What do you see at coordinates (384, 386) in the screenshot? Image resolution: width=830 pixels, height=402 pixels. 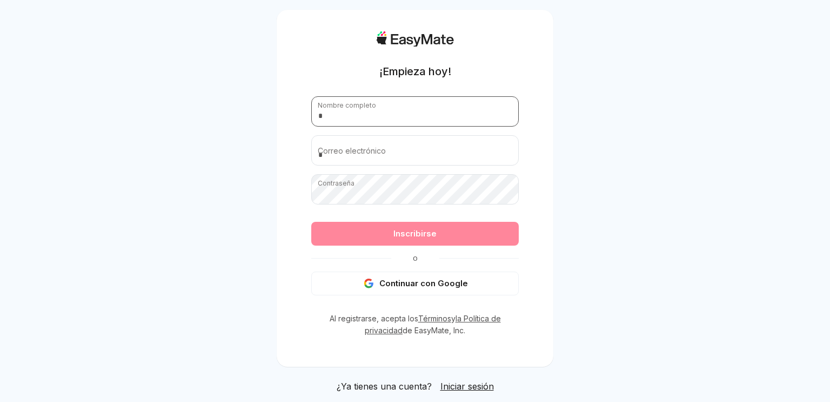 I see `font: ¿Ya tienes una cuenta?` at bounding box center [384, 386].